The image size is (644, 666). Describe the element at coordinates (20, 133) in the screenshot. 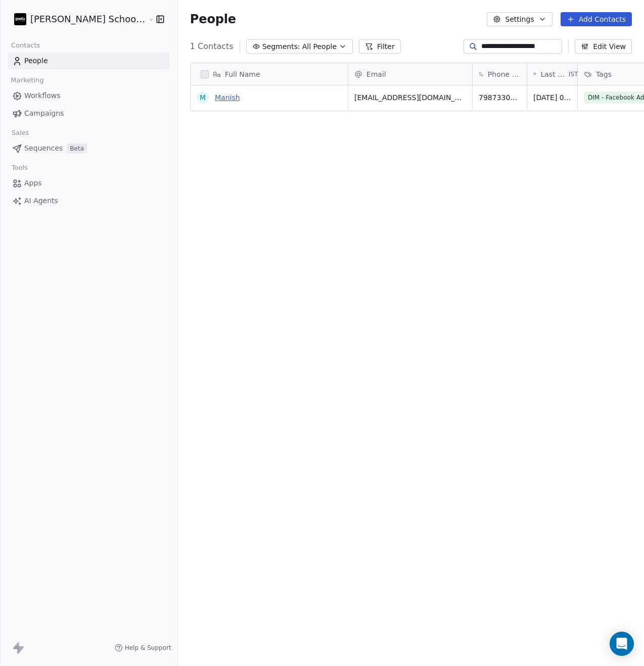

I see `span: Sales` at that location.